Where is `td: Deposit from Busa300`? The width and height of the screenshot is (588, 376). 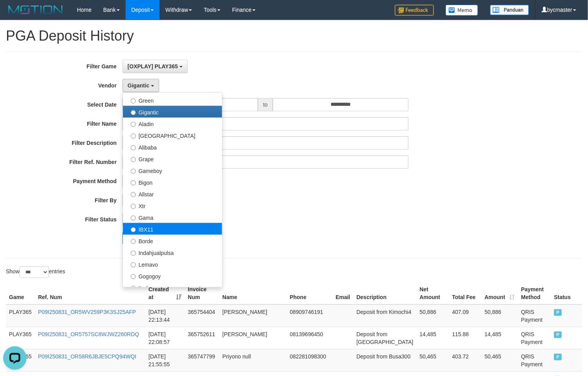 td: Deposit from Busa300 is located at coordinates (385, 360).